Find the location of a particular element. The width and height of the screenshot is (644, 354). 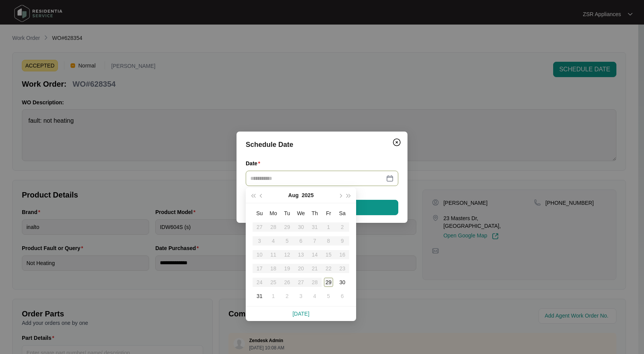

img: closeCircle is located at coordinates (397, 142).